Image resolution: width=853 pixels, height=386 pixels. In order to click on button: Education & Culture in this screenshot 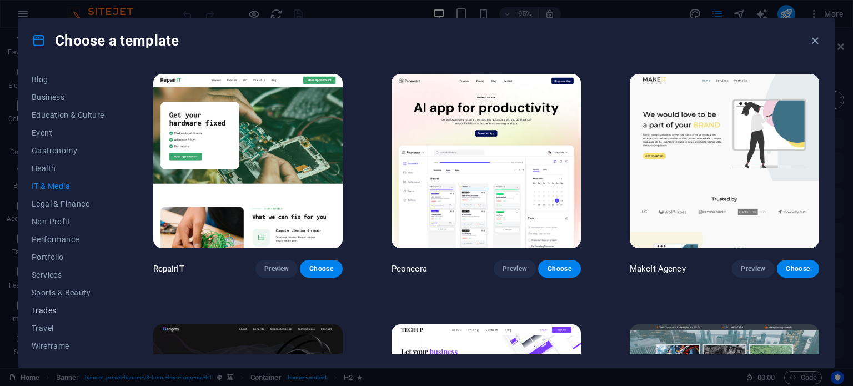, I will do `click(68, 115)`.